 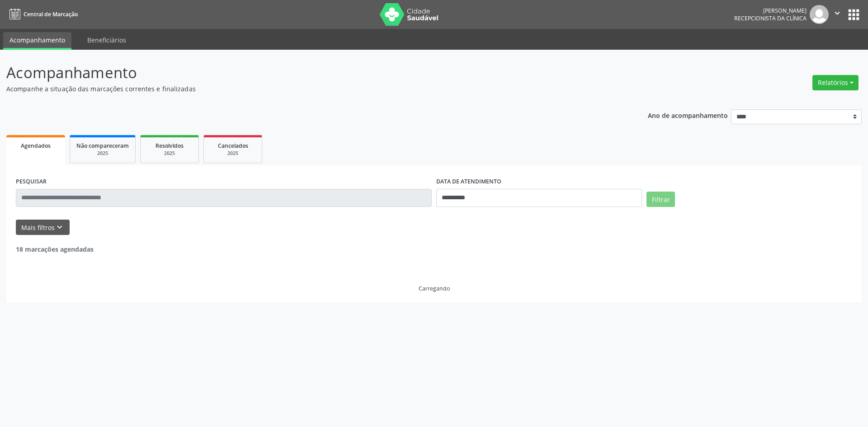 What do you see at coordinates (107, 40) in the screenshot?
I see `a: Beneficiários` at bounding box center [107, 40].